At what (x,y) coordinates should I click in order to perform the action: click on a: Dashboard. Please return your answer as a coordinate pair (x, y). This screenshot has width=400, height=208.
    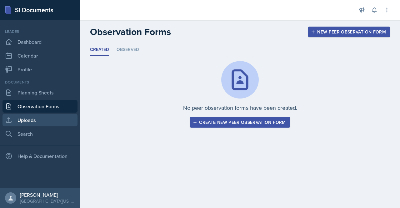
    Looking at the image, I should click on (40, 42).